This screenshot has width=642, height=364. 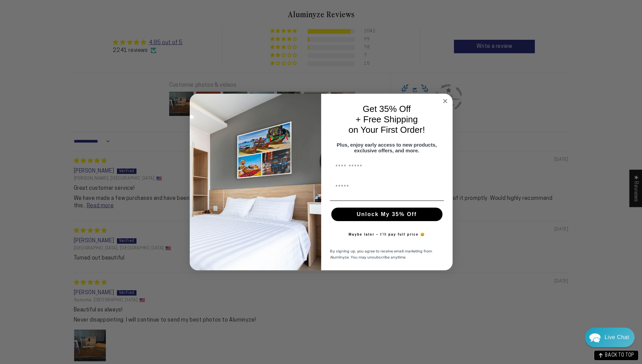 What do you see at coordinates (619, 356) in the screenshot?
I see `span: BACK TO TOP` at bounding box center [619, 356].